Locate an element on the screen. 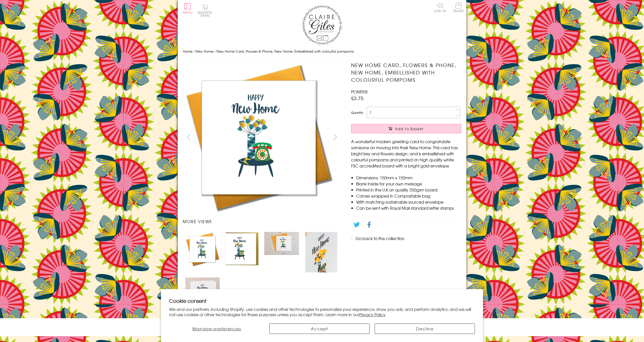 Image resolution: width=644 pixels, height=342 pixels. span: Trade is located at coordinates (458, 7).